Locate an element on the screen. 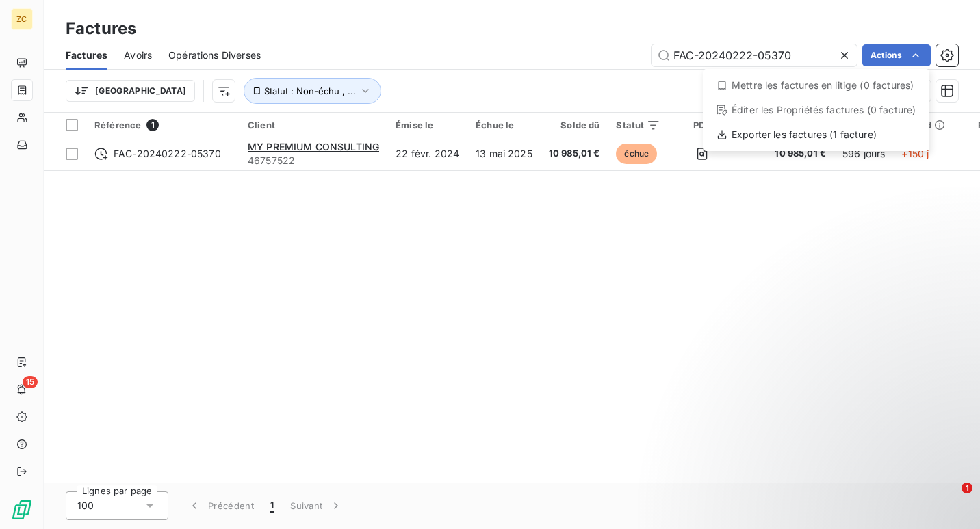 The width and height of the screenshot is (980, 529). div: Actions is located at coordinates (816, 110).